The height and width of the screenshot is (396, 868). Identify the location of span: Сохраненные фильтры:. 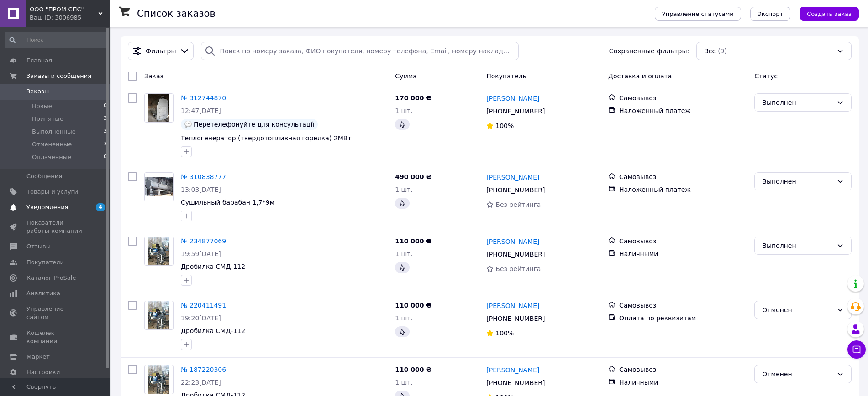
(649, 51).